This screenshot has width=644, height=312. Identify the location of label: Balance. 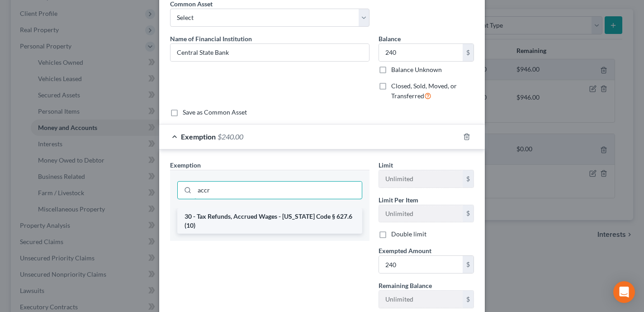
(390, 38).